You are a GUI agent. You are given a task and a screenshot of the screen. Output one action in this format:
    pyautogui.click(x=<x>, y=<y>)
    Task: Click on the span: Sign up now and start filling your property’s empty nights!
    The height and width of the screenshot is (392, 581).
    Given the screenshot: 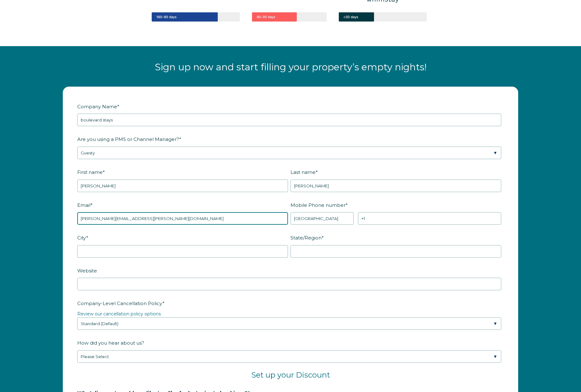 What is the action you would take?
    pyautogui.click(x=290, y=67)
    